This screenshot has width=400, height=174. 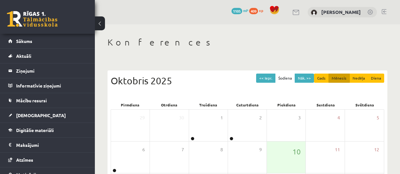 What do you see at coordinates (142, 118) in the screenshot?
I see `span: 29` at bounding box center [142, 118].